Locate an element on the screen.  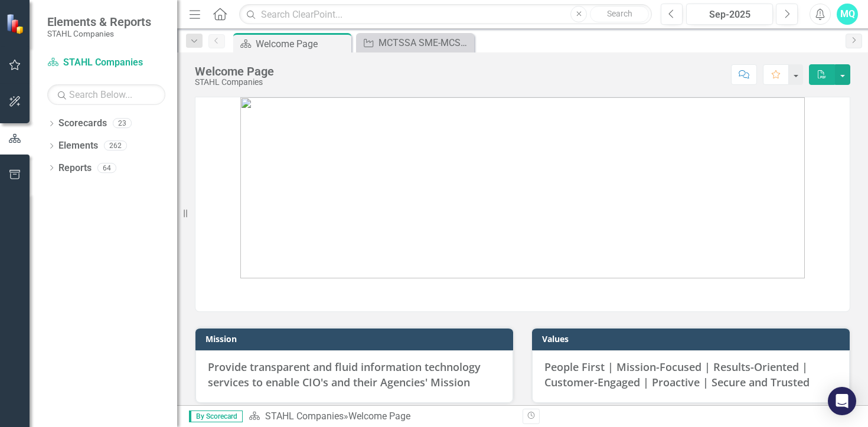
small: STAHL Companies is located at coordinates (99, 34).